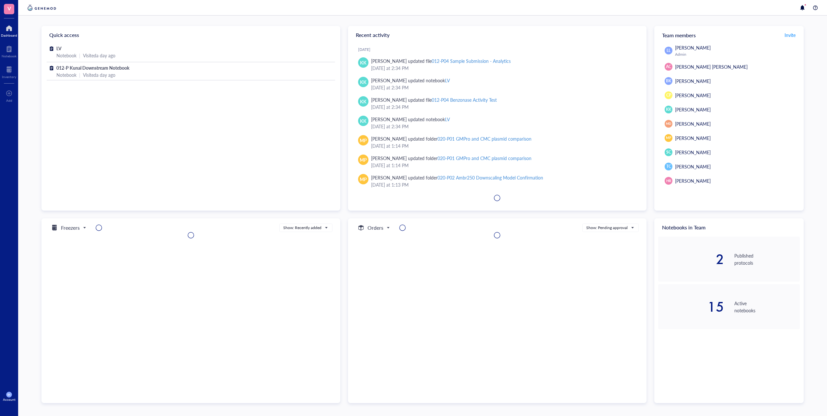 The height and width of the screenshot is (416, 827). I want to click on span: CP, so click(669, 95).